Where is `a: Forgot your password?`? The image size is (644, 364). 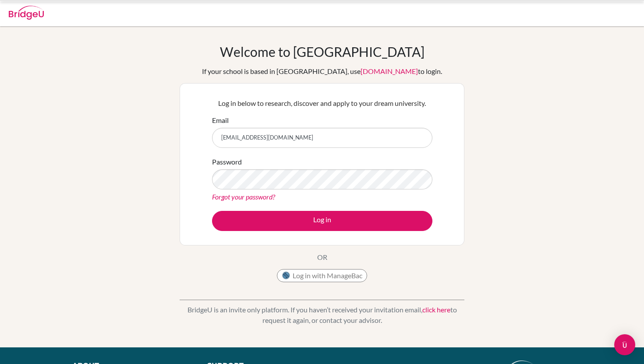 a: Forgot your password? is located at coordinates (243, 197).